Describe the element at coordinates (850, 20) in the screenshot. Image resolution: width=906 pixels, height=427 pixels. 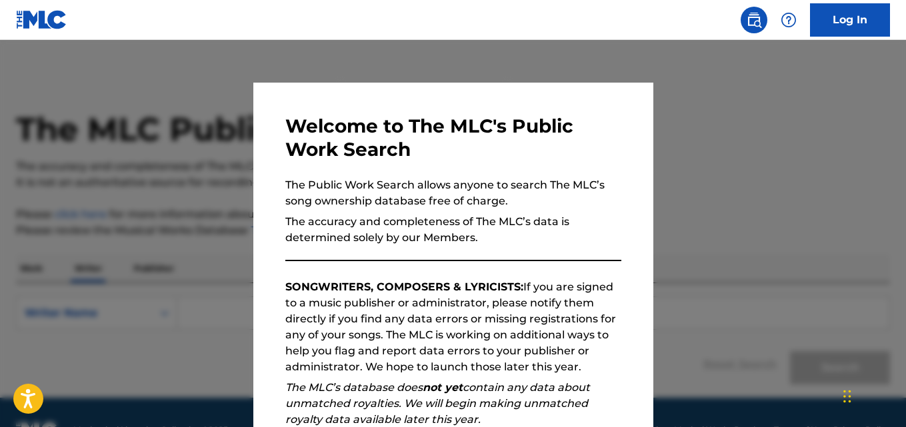
I see `a: Log In` at that location.